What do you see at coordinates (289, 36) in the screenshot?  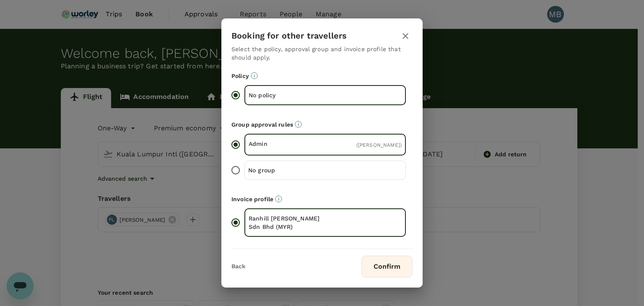 I see `h3: Booking for other travellers` at bounding box center [289, 36].